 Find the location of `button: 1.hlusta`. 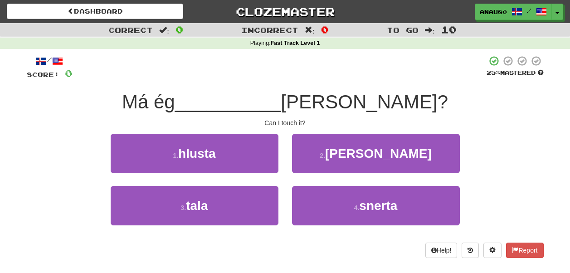

button: 1.hlusta is located at coordinates (195, 153).